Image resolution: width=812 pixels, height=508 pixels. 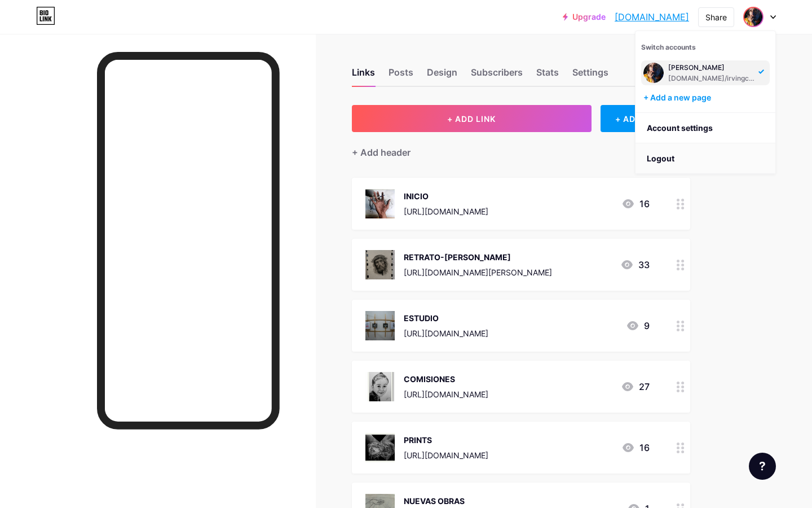 What do you see at coordinates (382, 153) in the screenshot?
I see `div: + Add header` at bounding box center [382, 153].